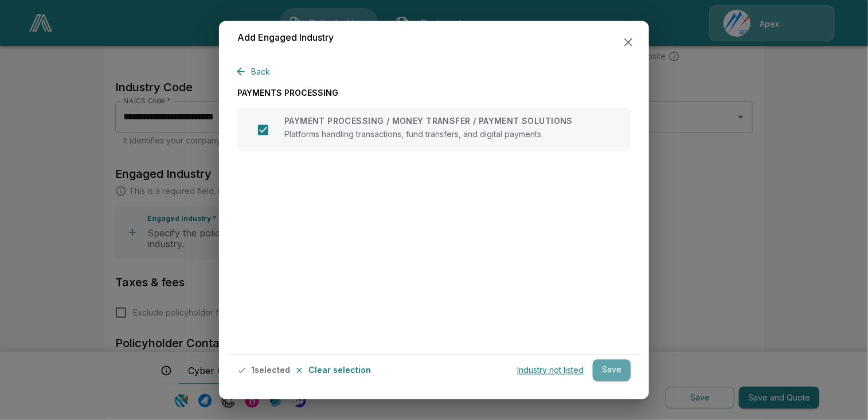  I want to click on p: Industry not listed, so click(550, 370).